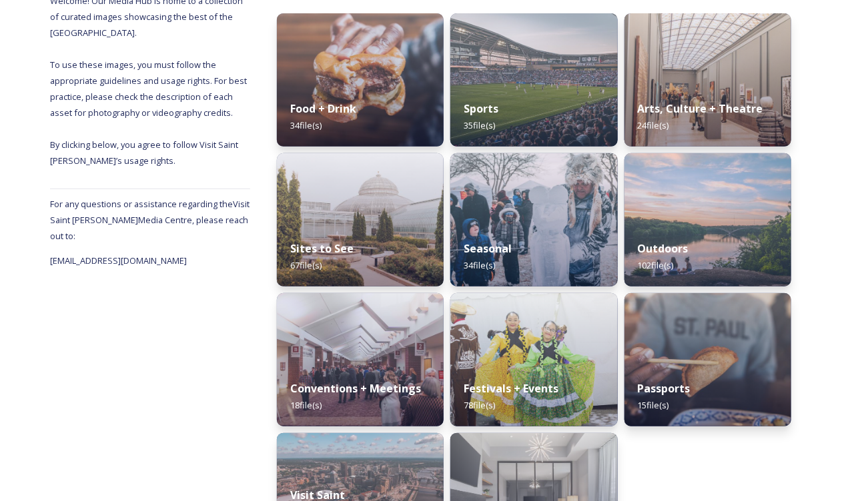 The image size is (868, 501). What do you see at coordinates (533, 80) in the screenshot?
I see `img: 8747ae66-f6e7-4e42-92c7-c2b5a9c4c857.jpg` at bounding box center [533, 80].